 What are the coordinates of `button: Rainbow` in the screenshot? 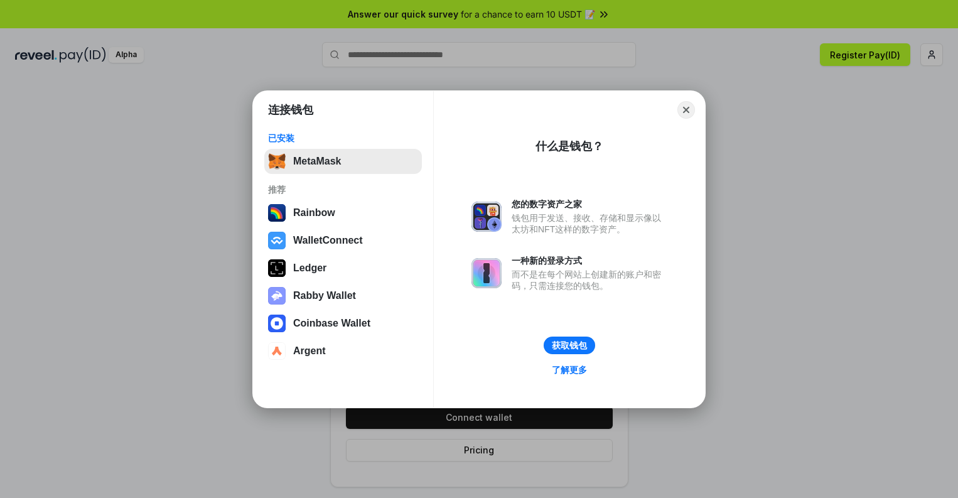 It's located at (343, 213).